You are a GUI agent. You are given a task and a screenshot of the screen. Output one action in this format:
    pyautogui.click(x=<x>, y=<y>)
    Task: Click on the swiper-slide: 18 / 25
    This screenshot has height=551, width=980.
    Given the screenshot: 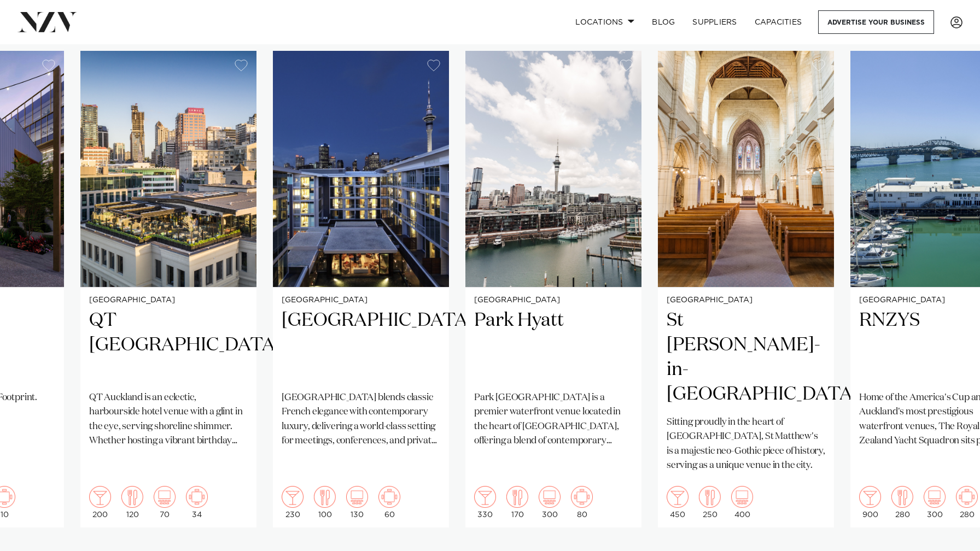 What is the action you would take?
    pyautogui.click(x=361, y=289)
    